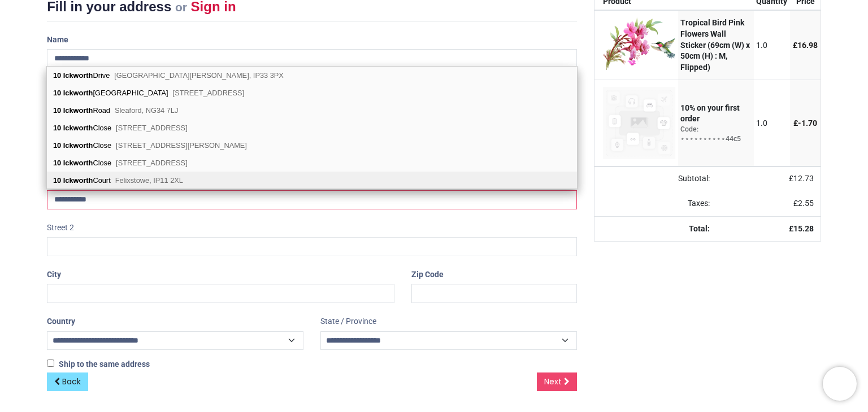  What do you see at coordinates (711, 134) in the screenshot?
I see `span: Code: ⋆⋆⋆⋆⋆⋆⋆⋆⋆⋆44c5` at bounding box center [711, 134].